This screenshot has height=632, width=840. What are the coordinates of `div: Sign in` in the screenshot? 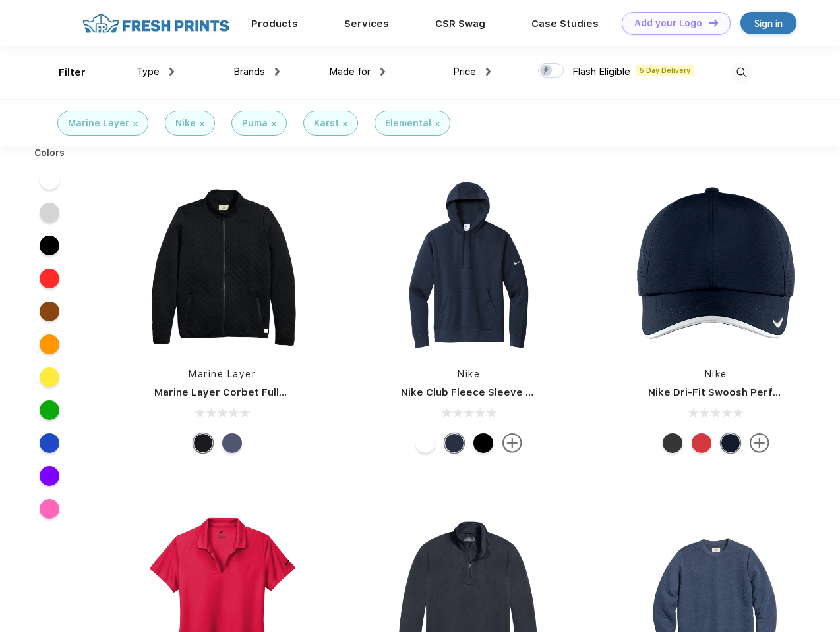 It's located at (768, 23).